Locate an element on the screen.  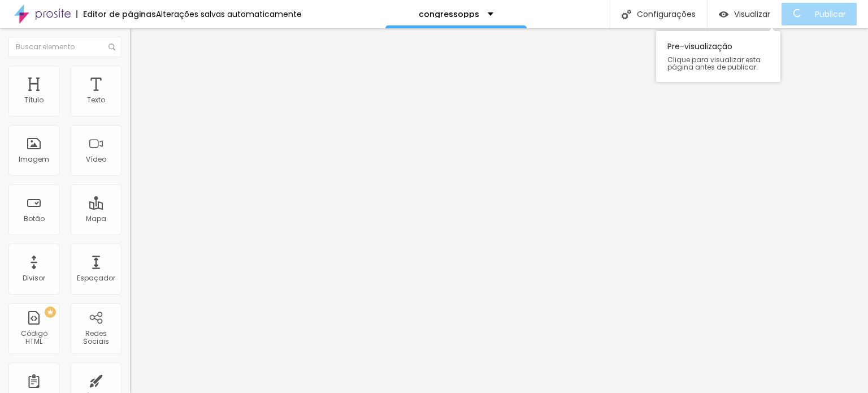
div: Imagem is located at coordinates (34, 159).